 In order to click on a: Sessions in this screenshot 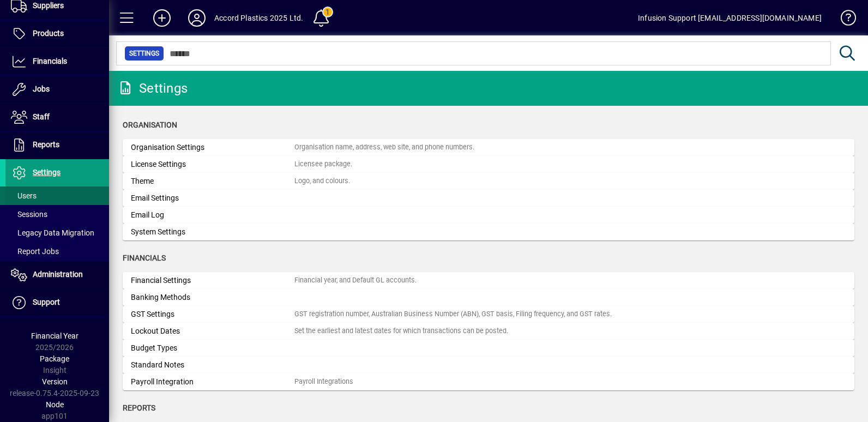, I will do `click(58, 214)`.